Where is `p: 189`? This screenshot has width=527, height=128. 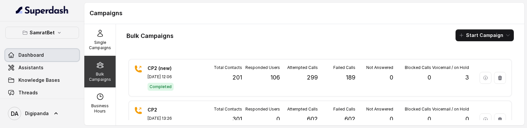 p: 189 is located at coordinates (350, 77).